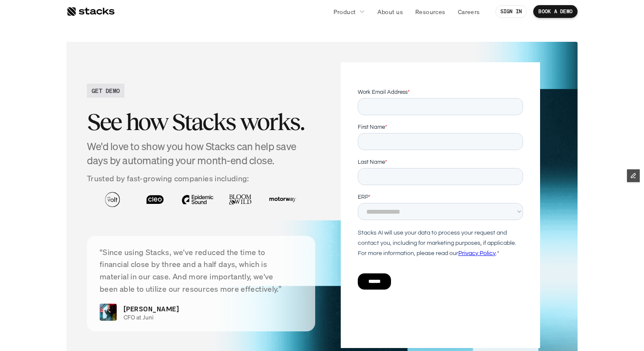 This screenshot has width=644, height=351. Describe the element at coordinates (201, 178) in the screenshot. I see `p: Trusted by fast-growing companies including:` at that location.